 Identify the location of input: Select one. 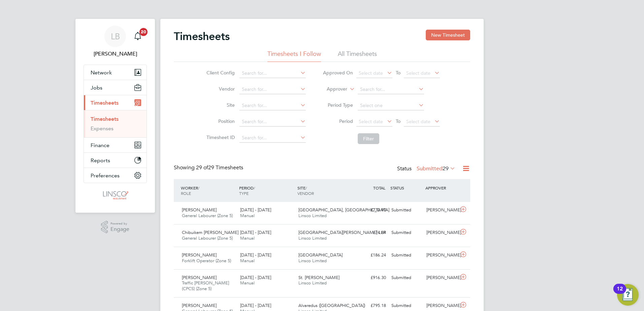
(390, 106).